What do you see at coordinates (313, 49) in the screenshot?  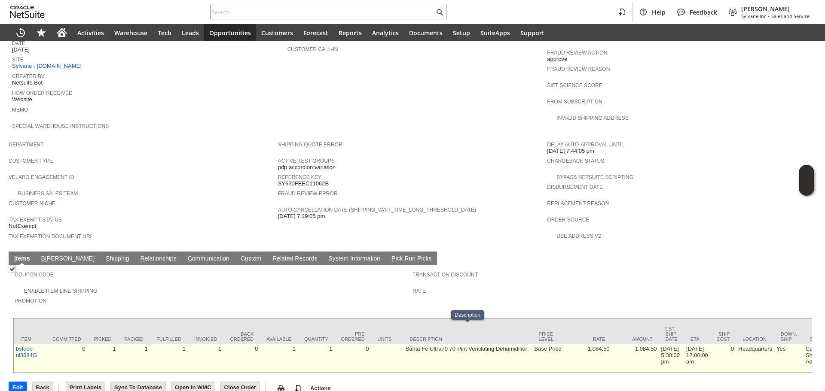 I see `a: Customer Call-in` at bounding box center [313, 49].